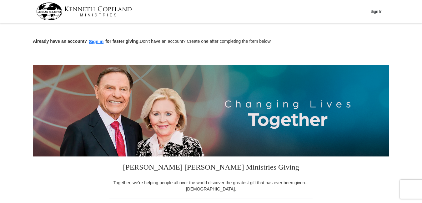 The width and height of the screenshot is (422, 203). Describe the element at coordinates (211, 42) in the screenshot. I see `p: Don't have an account? Create one after completing the form below.` at that location.